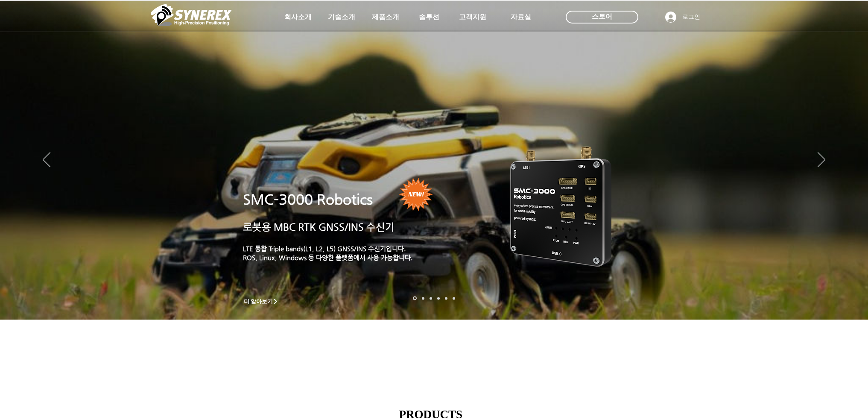  Describe the element at coordinates (342, 17) in the screenshot. I see `span: 기술소개` at that location.